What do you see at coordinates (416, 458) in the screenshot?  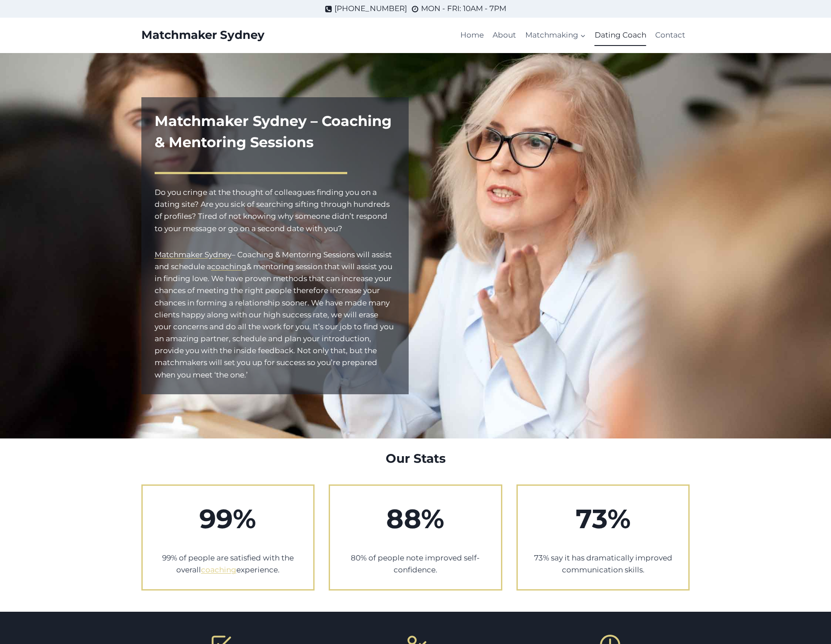 I see `h2: Our Stats` at bounding box center [416, 458].